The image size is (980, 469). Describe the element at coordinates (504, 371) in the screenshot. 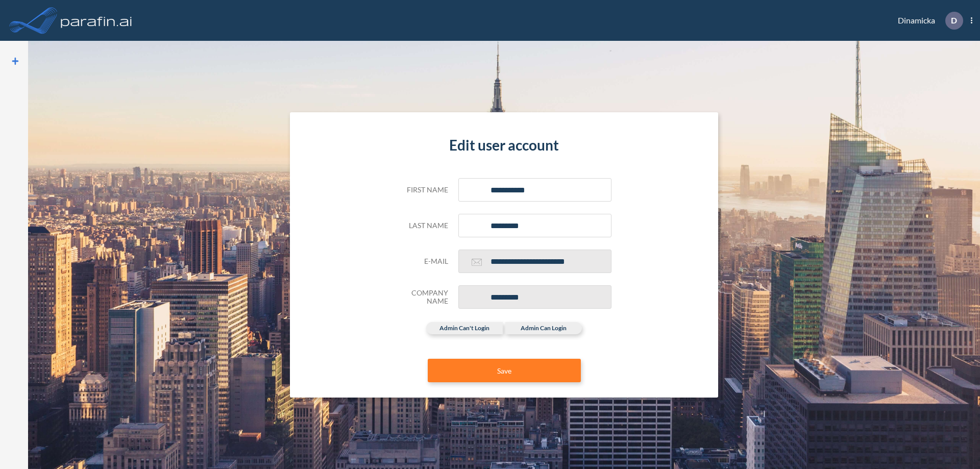

I see `button: Save` at that location.